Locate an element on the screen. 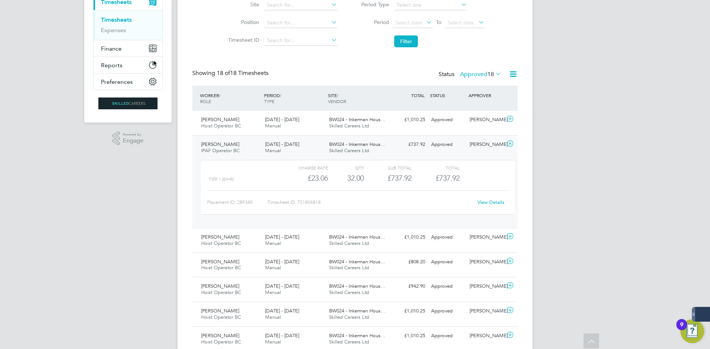 Image resolution: width=710 pixels, height=349 pixels. span: 18 is located at coordinates (491, 74).